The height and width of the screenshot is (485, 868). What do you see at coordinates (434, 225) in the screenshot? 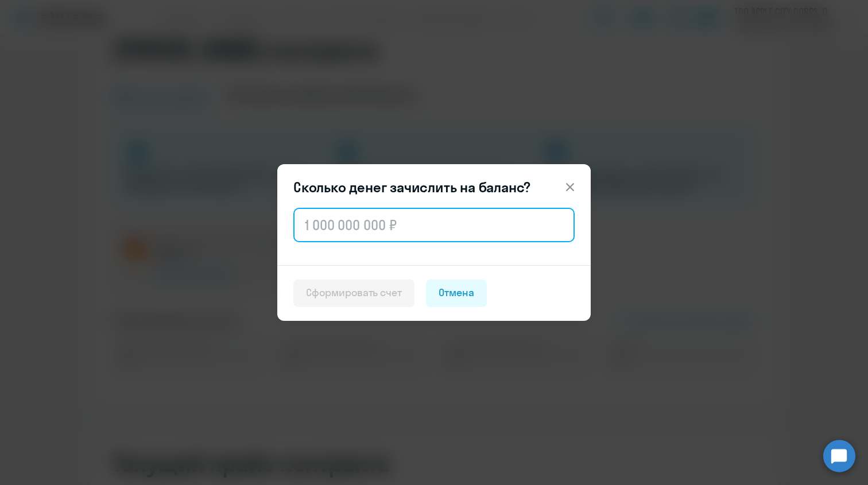
I see `input: 1 000 000 000 ₽` at bounding box center [434, 225].